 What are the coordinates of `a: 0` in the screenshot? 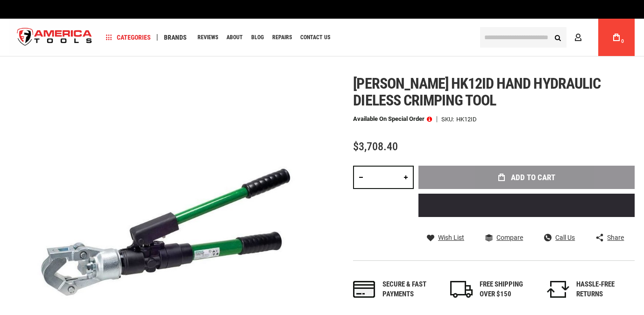 It's located at (616, 37).